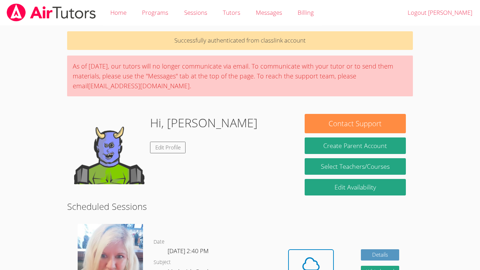 The width and height of the screenshot is (480, 270). What do you see at coordinates (356, 146) in the screenshot?
I see `button: Create Parent Account` at bounding box center [356, 146].